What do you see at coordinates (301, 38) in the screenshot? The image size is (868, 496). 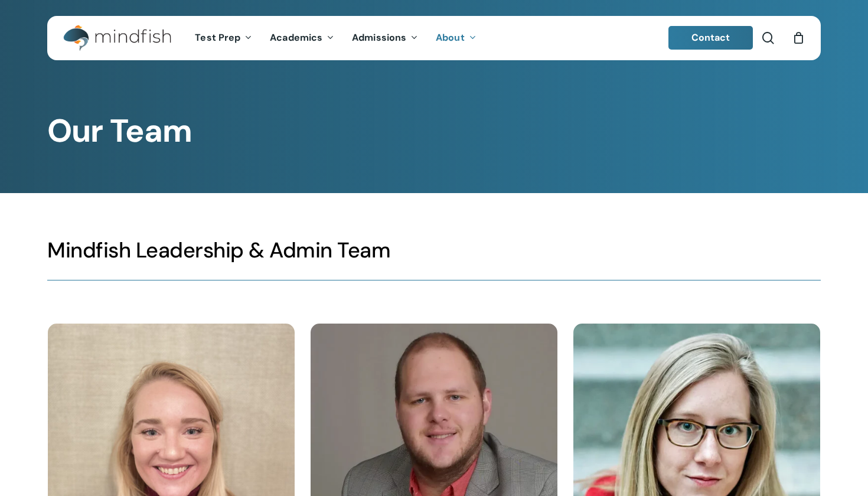 I see `a: Academics` at bounding box center [301, 38].